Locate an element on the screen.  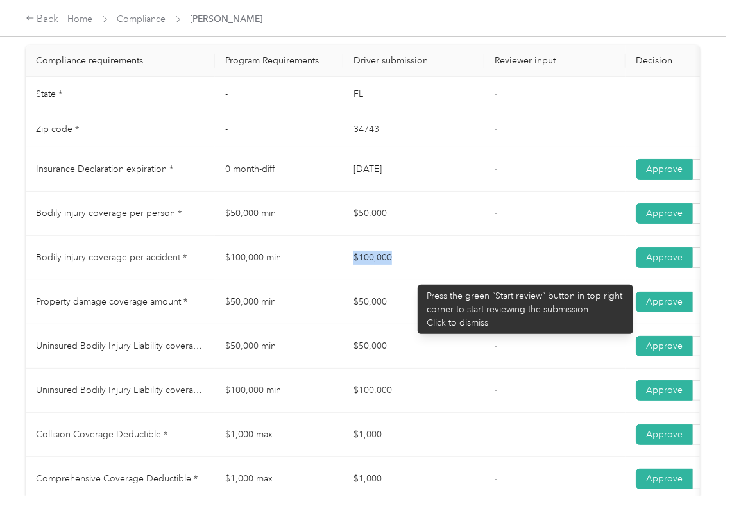
td: Uninsured Bodily Injury Liability coverage per accident * is located at coordinates (120, 391).